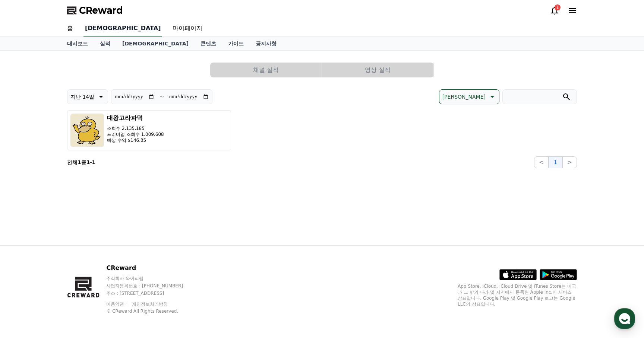 The height and width of the screenshot is (338, 644). Describe the element at coordinates (78, 43) in the screenshot. I see `a: 대시보드` at that location.